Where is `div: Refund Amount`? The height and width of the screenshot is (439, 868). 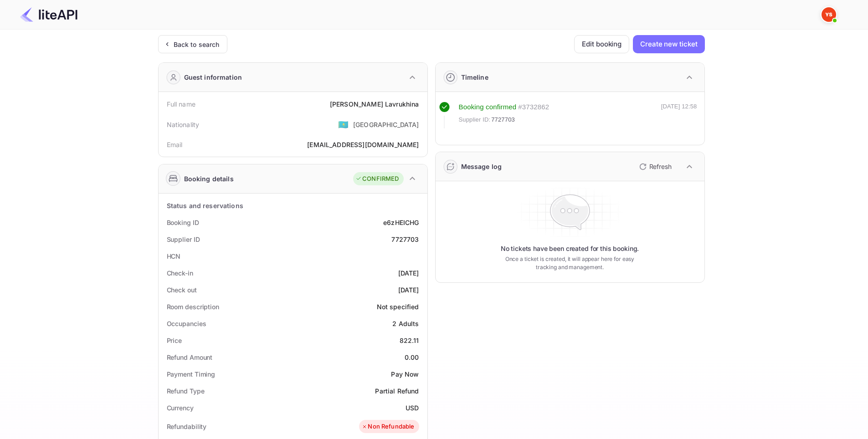
div: Refund Amount is located at coordinates (190, 357).